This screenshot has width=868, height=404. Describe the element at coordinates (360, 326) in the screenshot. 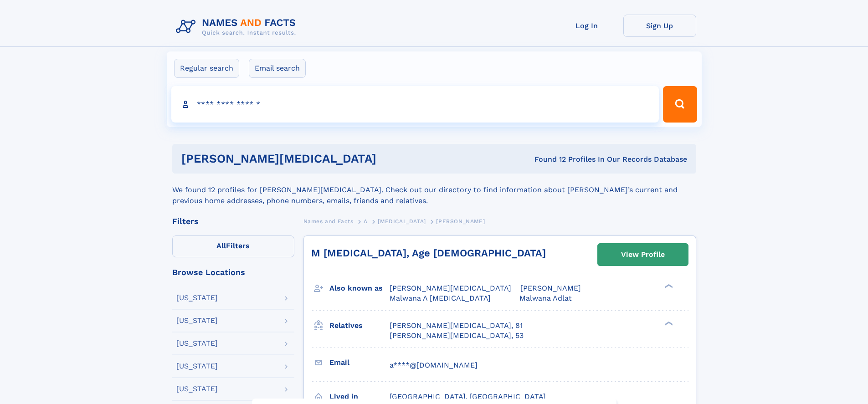

I see `h3: Relatives` at that location.